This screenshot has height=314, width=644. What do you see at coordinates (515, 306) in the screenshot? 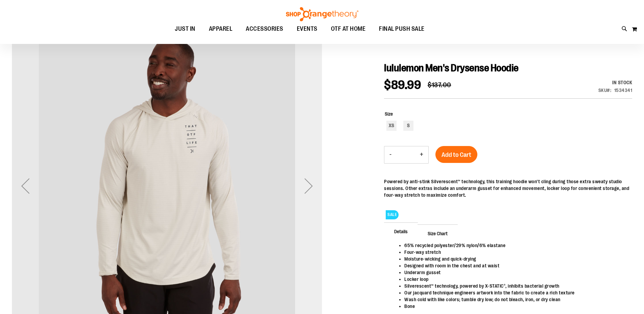
I see `li: Bone` at bounding box center [515, 306].